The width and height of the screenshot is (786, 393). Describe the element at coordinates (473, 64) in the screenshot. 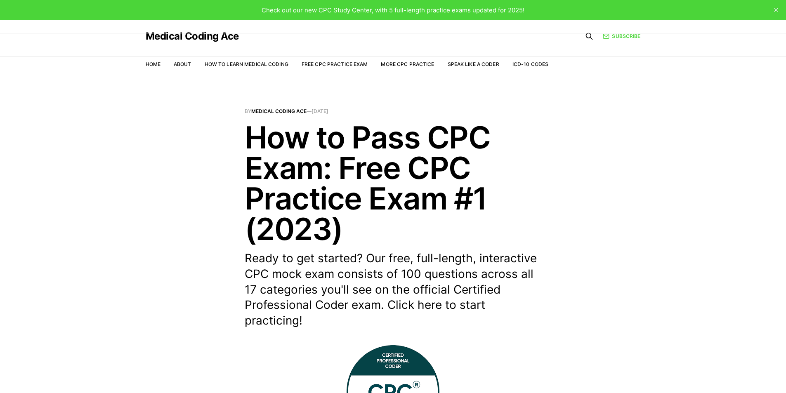

I see `a: Speak Like a Coder` at that location.